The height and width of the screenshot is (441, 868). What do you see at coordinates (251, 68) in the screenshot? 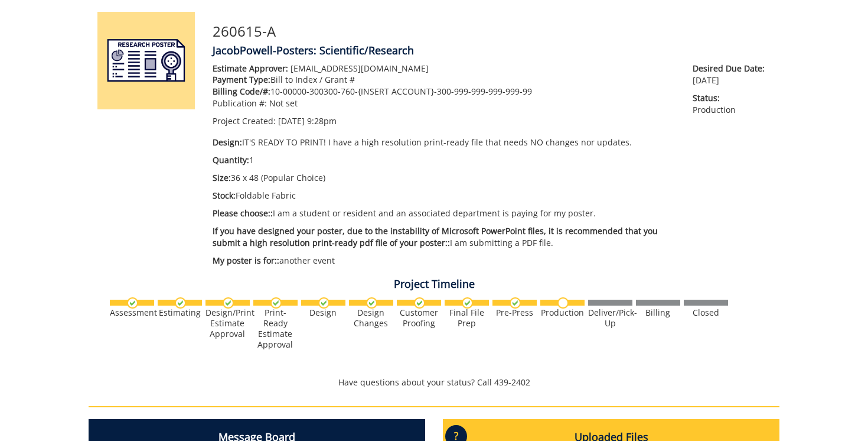
I see `span: Estimate Approver:` at bounding box center [251, 68].